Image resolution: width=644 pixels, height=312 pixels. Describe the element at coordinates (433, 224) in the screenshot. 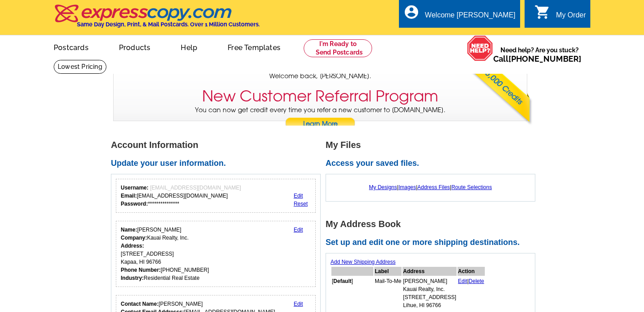

I see `h1: My Address Book` at that location.